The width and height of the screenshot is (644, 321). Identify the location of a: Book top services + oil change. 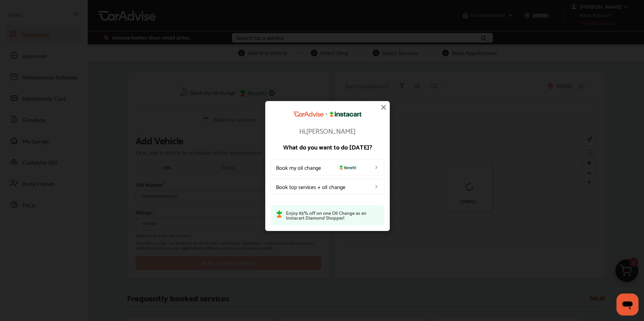
(327, 186).